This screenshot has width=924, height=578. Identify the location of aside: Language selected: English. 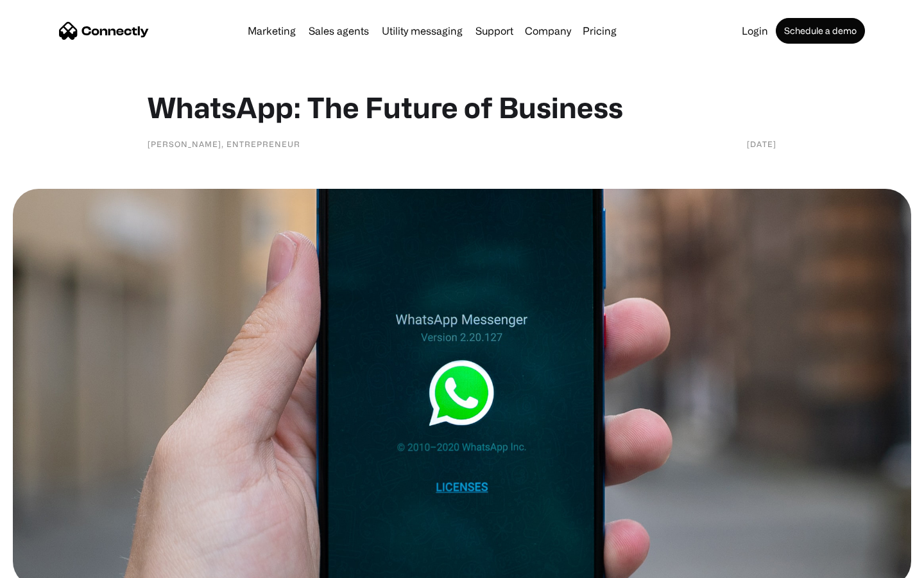
(45, 564).